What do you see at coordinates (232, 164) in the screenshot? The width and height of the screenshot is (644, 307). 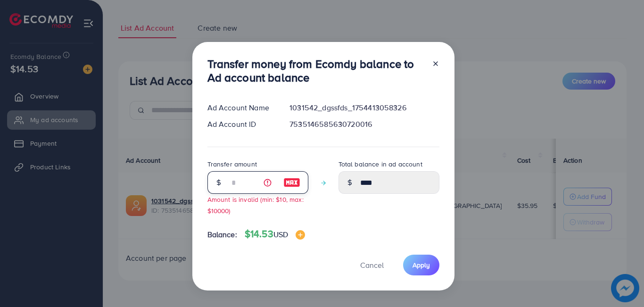 I see `label: Transfer amount` at bounding box center [232, 164].